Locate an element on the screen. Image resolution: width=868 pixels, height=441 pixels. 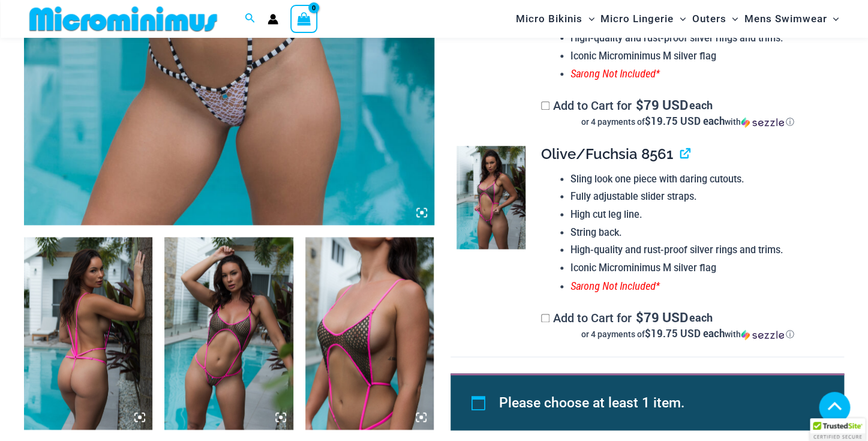
a: Micro BikinisMenu ToggleMenu Toggle is located at coordinates (555, 18).